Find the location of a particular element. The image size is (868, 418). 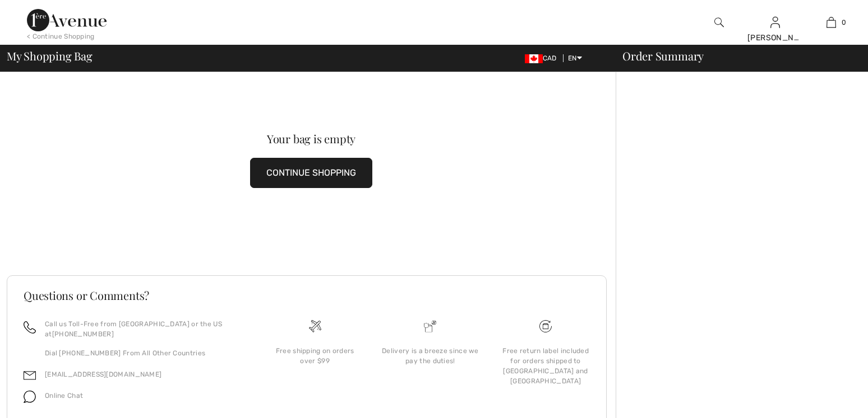

img: Canadian Dollar is located at coordinates (534, 58).